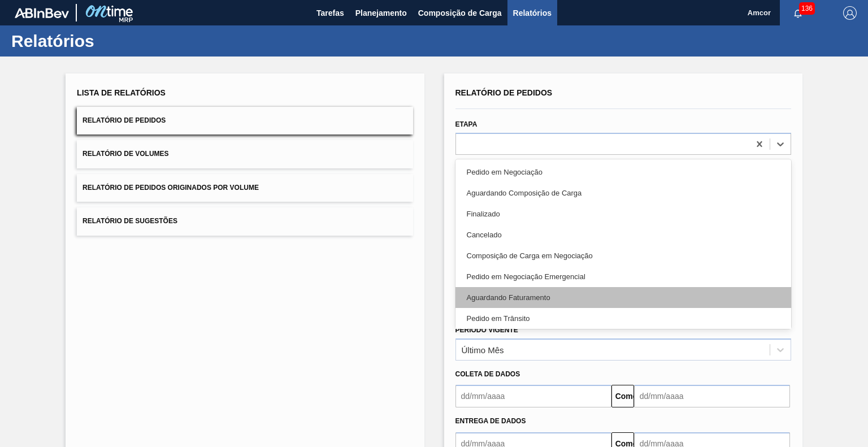 The height and width of the screenshot is (447, 868). I want to click on font: Pedido em Negociação Emergencial, so click(526, 276).